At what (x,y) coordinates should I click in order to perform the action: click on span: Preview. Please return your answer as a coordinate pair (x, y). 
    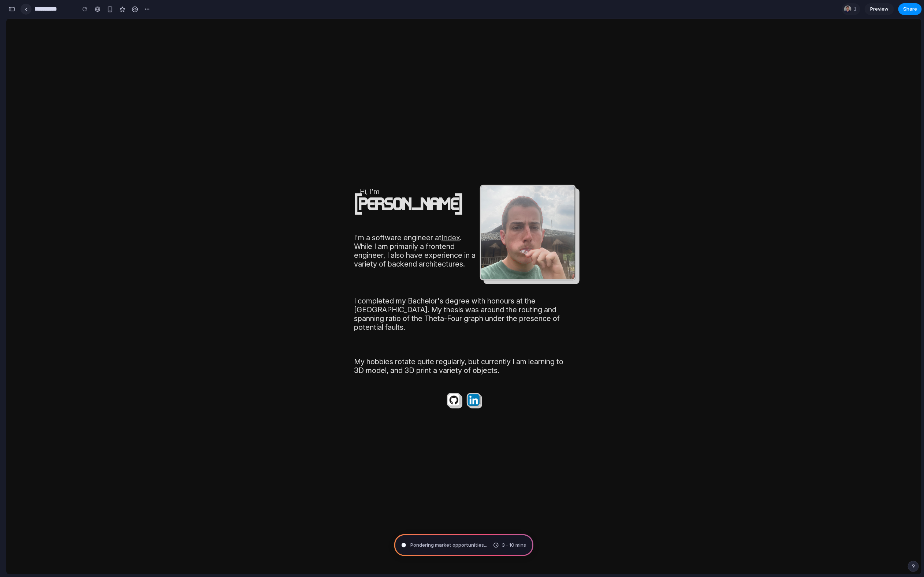
    Looking at the image, I should click on (879, 9).